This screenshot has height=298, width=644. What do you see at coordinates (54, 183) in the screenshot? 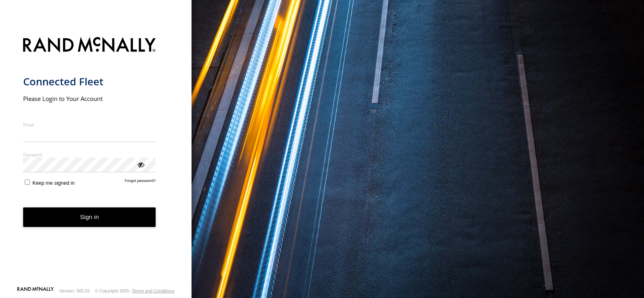
I see `span: Keep me signed in` at bounding box center [54, 183].